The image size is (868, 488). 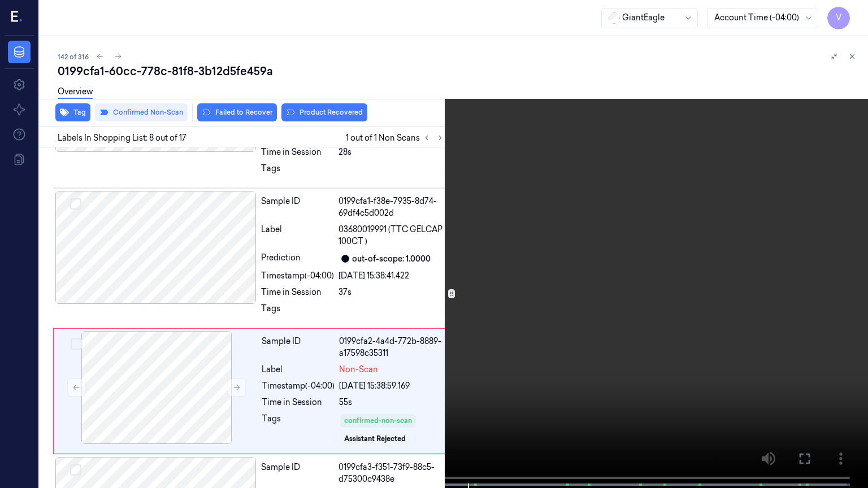 What do you see at coordinates (396, 138) in the screenshot?
I see `span: 1 out of 1 Non Scans` at bounding box center [396, 138].